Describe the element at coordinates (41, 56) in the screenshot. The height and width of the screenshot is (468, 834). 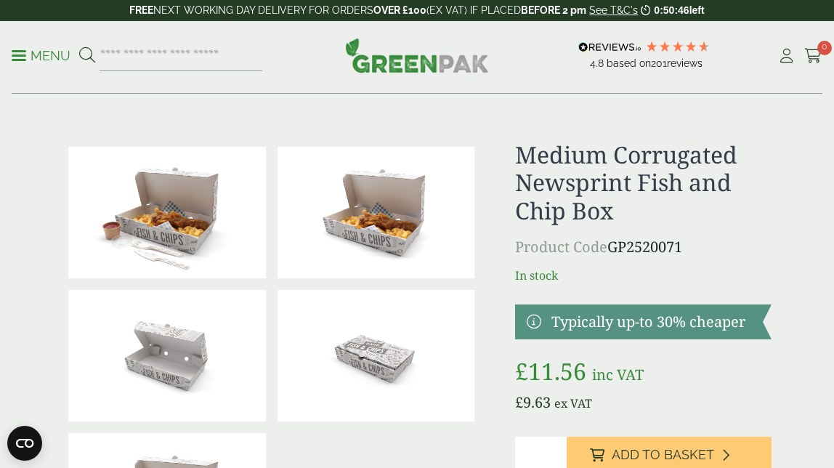
I see `p: Menu` at that location.